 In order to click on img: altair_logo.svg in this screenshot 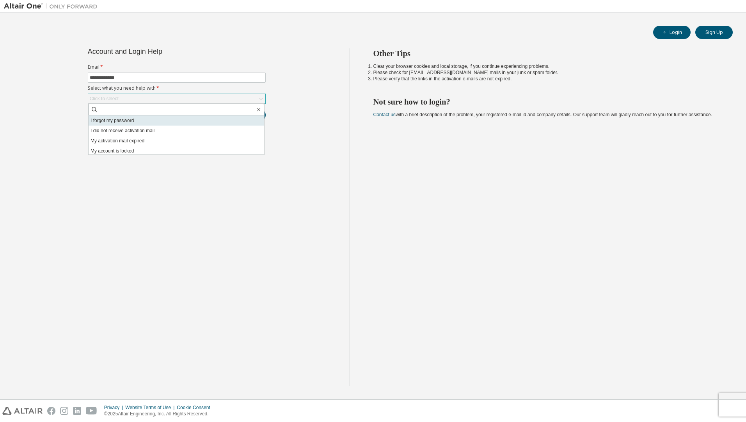, I will do `click(22, 411)`.